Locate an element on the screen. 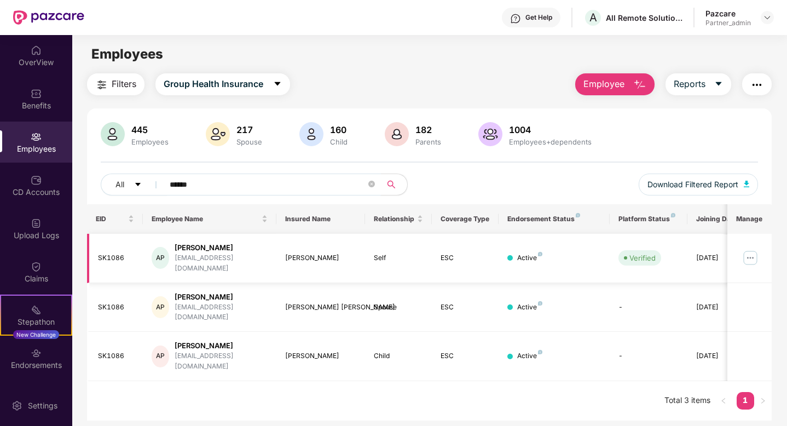 This screenshot has height=426, width=787. li: Next Page is located at coordinates (762, 400).